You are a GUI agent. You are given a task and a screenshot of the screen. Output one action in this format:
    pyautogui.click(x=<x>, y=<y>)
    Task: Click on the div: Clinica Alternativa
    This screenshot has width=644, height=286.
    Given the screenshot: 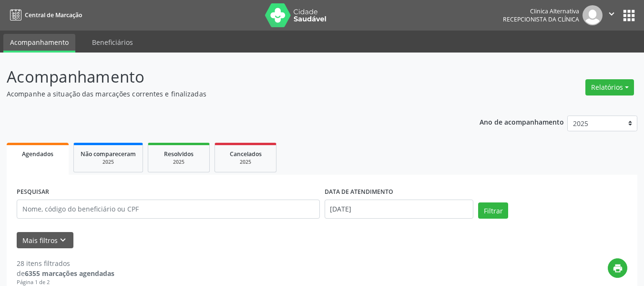 What is the action you would take?
    pyautogui.click(x=541, y=11)
    